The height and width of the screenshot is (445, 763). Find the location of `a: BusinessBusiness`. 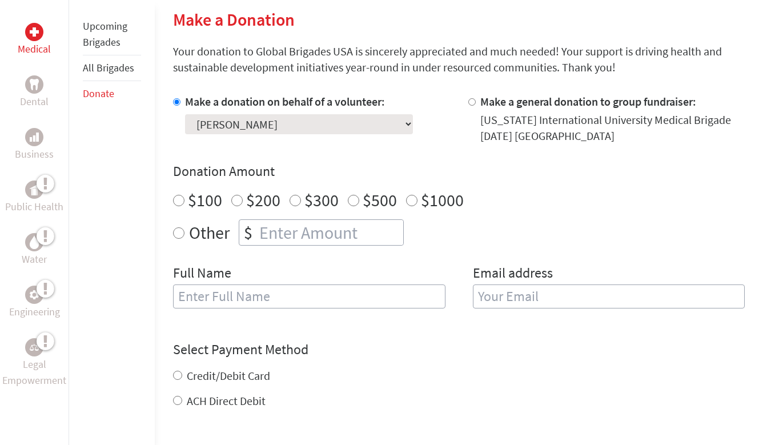

a: BusinessBusiness is located at coordinates (34, 145).